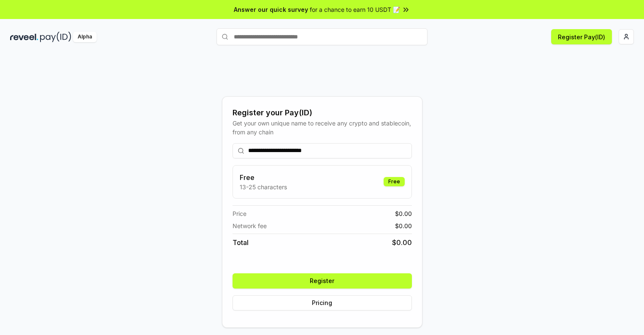  I want to click on button: Register, so click(322, 281).